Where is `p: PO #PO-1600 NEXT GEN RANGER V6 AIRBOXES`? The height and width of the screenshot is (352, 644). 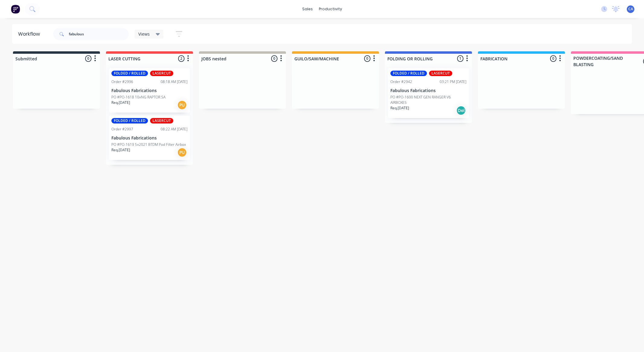 p: PO #PO-1600 NEXT GEN RANGER V6 AIRBOXES is located at coordinates (429, 100).